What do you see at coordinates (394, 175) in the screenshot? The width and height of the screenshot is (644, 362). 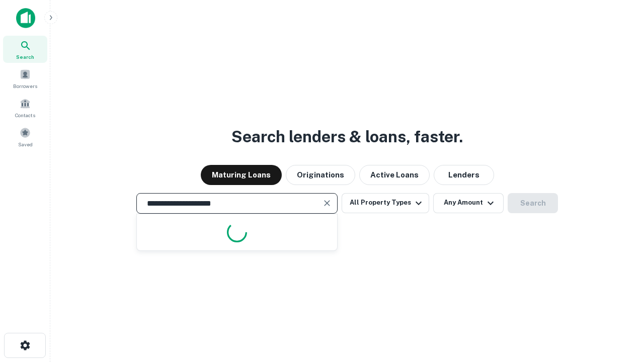 I see `button: Active Loans` at bounding box center [394, 175].